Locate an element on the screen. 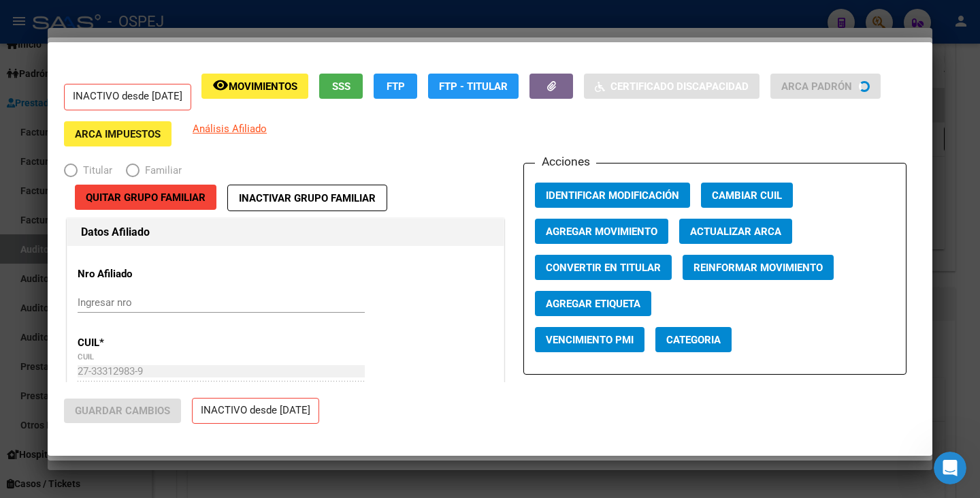  button: Agregar Etiqueta is located at coordinates (592, 303).